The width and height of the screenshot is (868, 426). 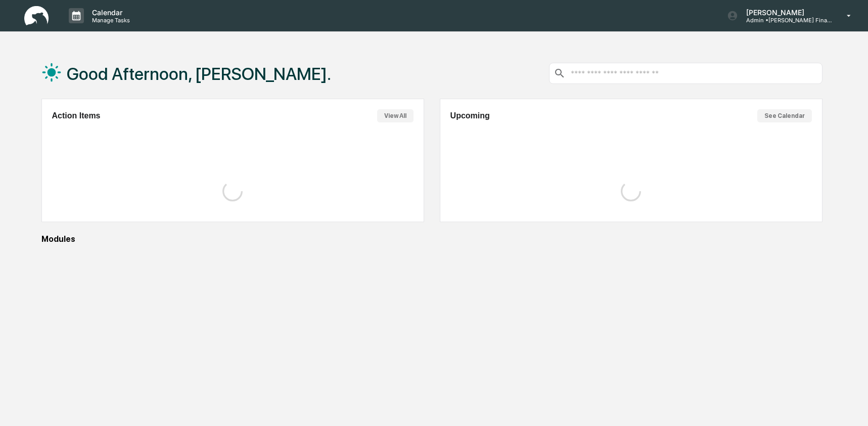 What do you see at coordinates (36, 16) in the screenshot?
I see `img: logo` at bounding box center [36, 16].